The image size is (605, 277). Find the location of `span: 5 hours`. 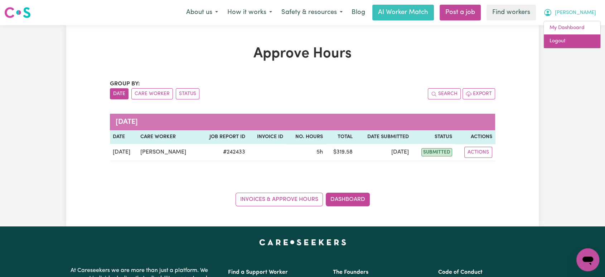

span: 5 hours is located at coordinates (320, 152).